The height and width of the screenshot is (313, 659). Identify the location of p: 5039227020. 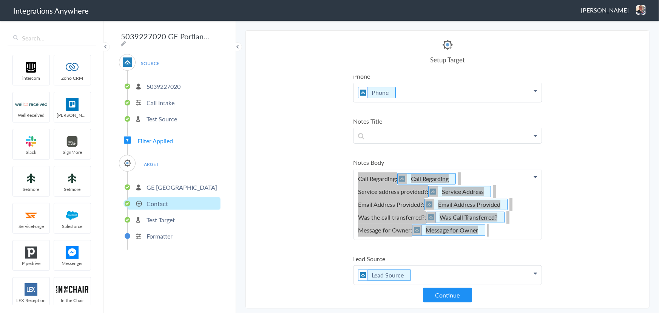
(164, 86).